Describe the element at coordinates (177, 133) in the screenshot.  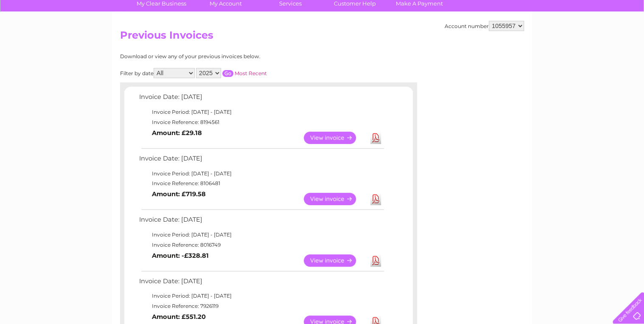
I see `b: Amount: £29.18` at that location.